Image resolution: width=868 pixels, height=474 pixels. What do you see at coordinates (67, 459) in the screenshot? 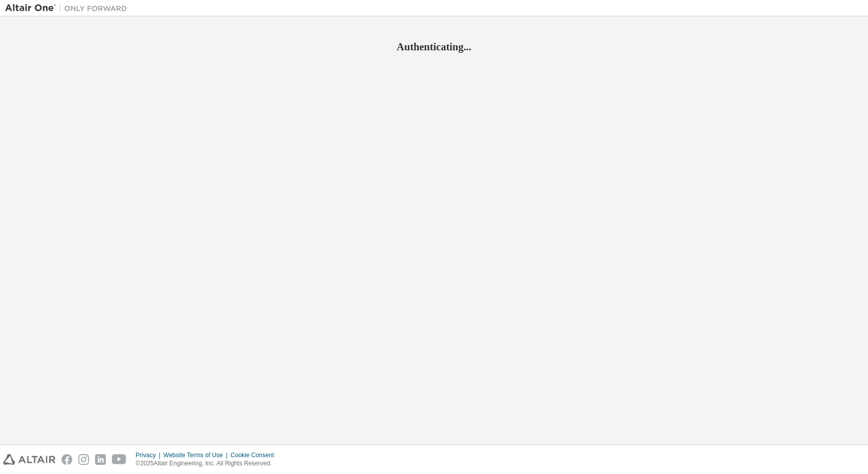
I see `img: facebook.svg` at bounding box center [67, 459].